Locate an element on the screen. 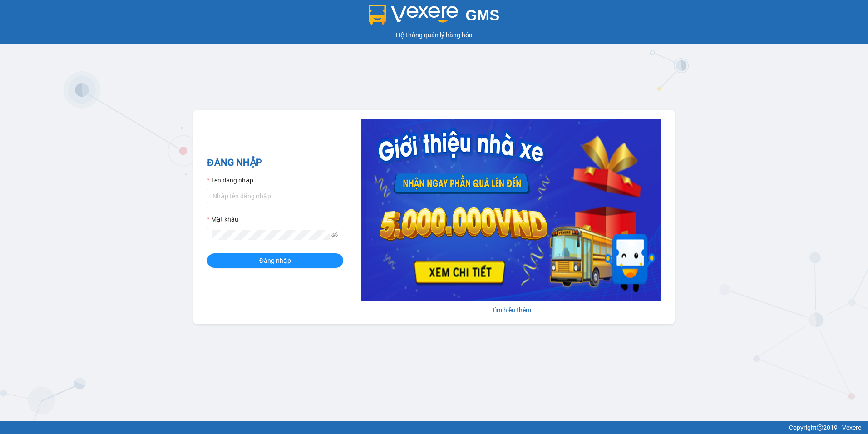 The width and height of the screenshot is (868, 434). label: Tên đăng nhập is located at coordinates (230, 181).